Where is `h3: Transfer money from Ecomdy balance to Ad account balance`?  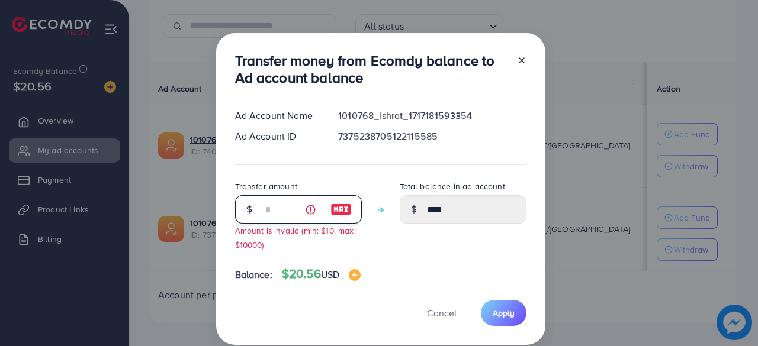 h3: Transfer money from Ecomdy balance to Ad account balance is located at coordinates (371, 69).